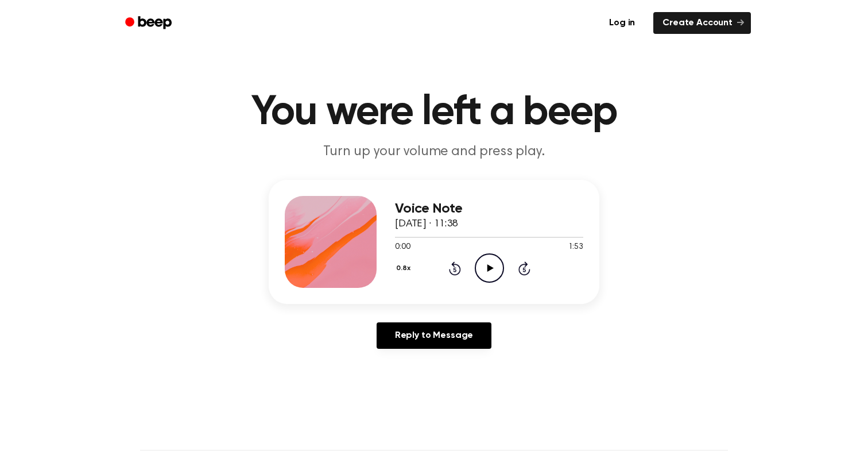 This screenshot has width=868, height=458. What do you see at coordinates (575, 247) in the screenshot?
I see `span: 1:53` at bounding box center [575, 247].